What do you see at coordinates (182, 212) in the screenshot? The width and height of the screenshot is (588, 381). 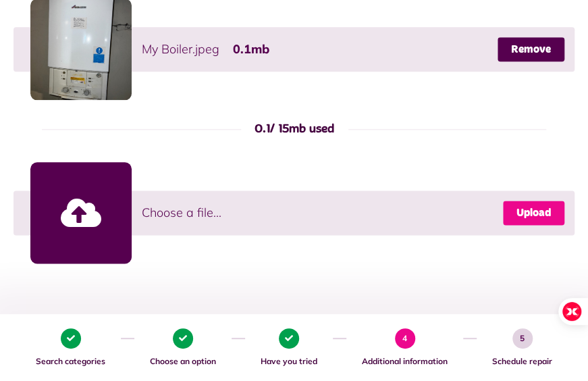 I see `span: Choose a file...` at bounding box center [182, 212].